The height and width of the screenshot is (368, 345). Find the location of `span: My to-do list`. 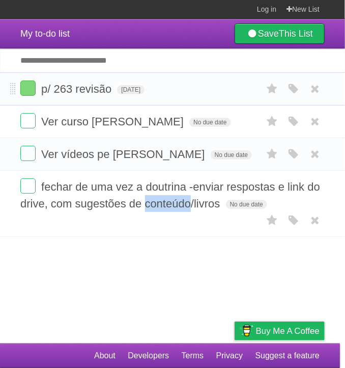

span: My to-do list is located at coordinates (45, 34).